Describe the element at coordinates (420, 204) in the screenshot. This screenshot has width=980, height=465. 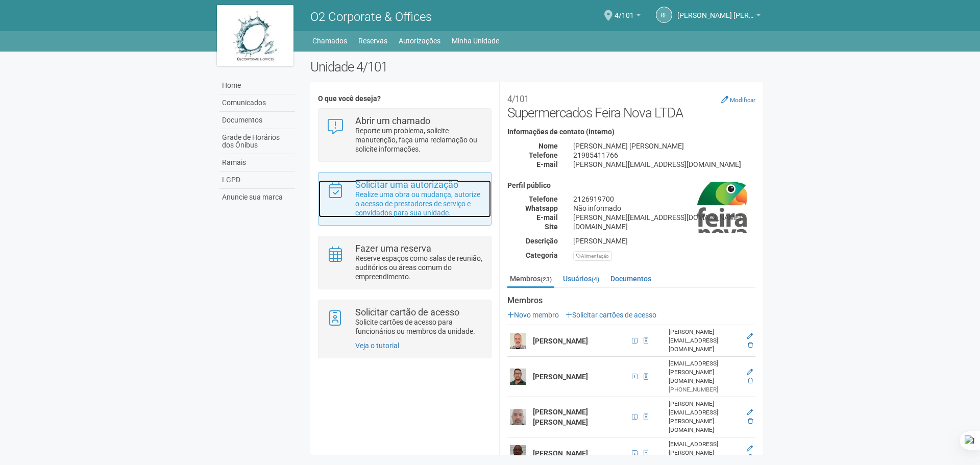
I see `p: Realize uma obra ou mudança, autorize o acesso de prestadores de serviço e convidados para sua un...` at that location.